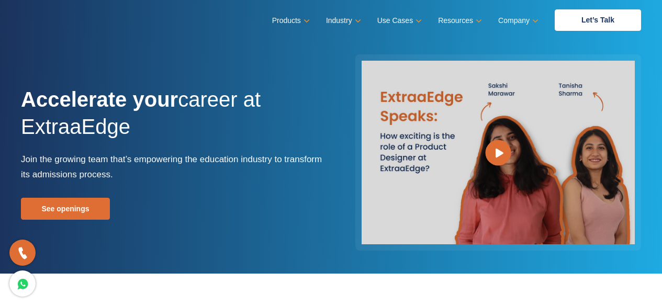 The width and height of the screenshot is (662, 306). What do you see at coordinates (99, 99) in the screenshot?
I see `strong: Accelerate your` at bounding box center [99, 99].